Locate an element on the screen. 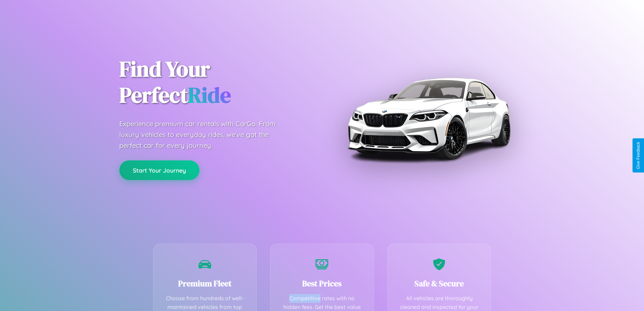 This screenshot has height=311, width=644. p: Experience premium car rentals with CarGo. From luxury vehicles to everyday rides, we've got the ... is located at coordinates (204, 135).